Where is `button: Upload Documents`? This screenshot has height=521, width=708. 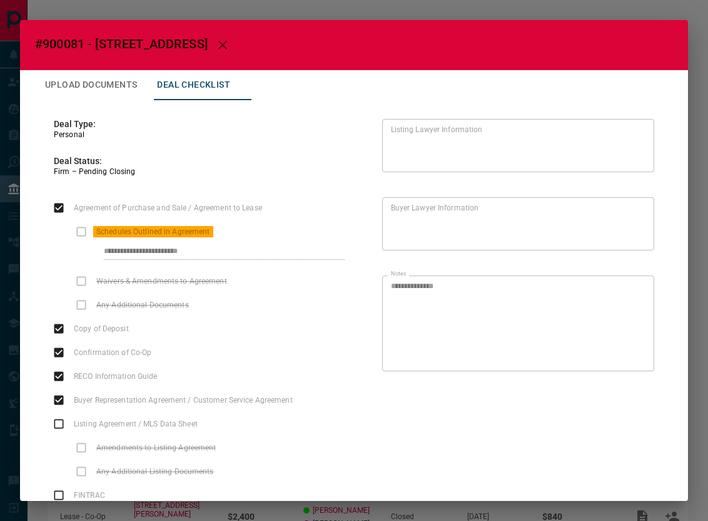 button: Upload Documents is located at coordinates (91, 85).